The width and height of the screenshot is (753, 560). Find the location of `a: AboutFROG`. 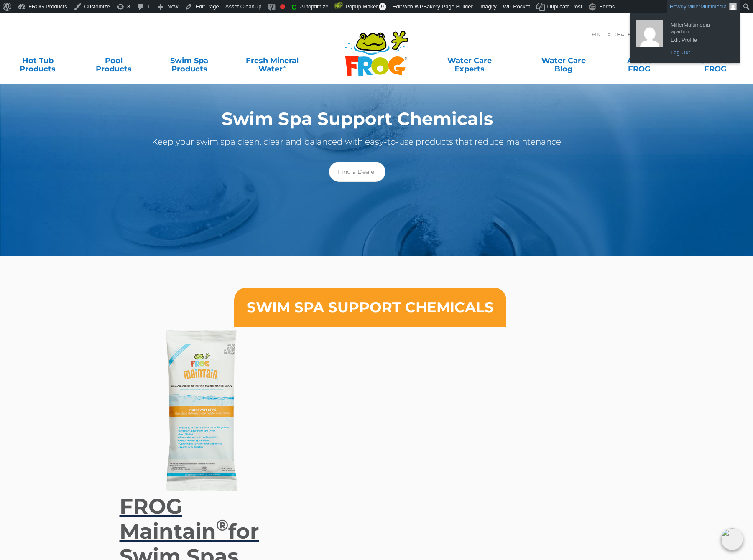

a: AboutFROG is located at coordinates (639, 61).